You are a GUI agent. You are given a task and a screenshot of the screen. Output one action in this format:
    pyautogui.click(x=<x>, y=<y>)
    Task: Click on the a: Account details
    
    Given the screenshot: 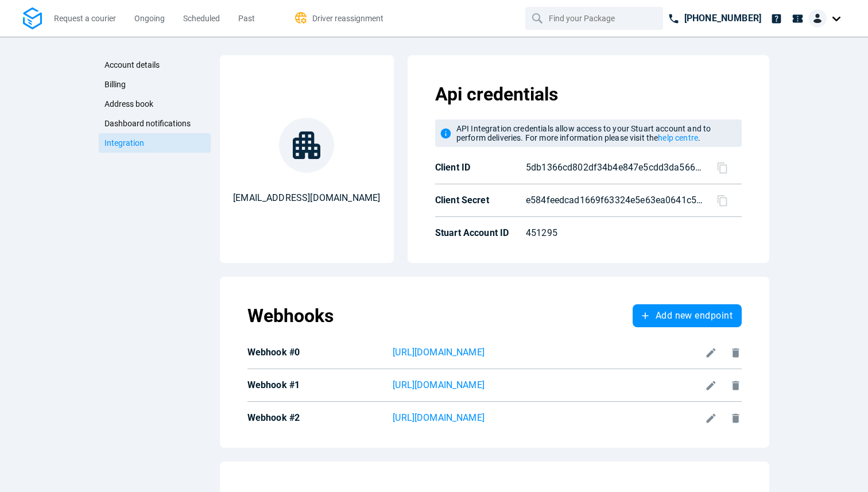 What is the action you would take?
    pyautogui.click(x=155, y=65)
    